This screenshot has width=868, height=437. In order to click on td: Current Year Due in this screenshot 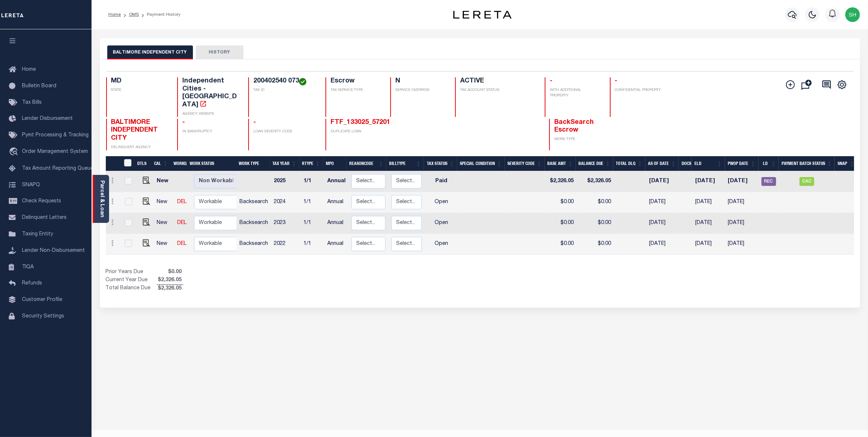, I will do `click(131, 281)`.